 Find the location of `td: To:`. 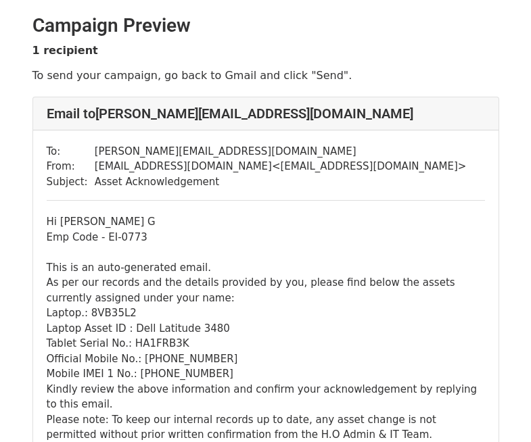

td: To: is located at coordinates (70, 151).